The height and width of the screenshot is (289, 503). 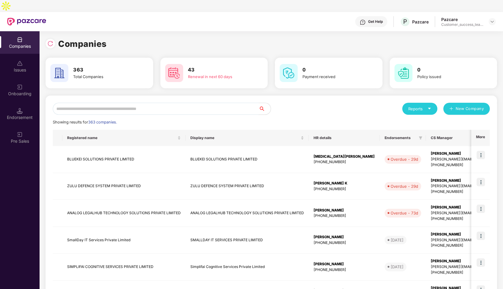 I want to click on span: plus, so click(x=452, y=109).